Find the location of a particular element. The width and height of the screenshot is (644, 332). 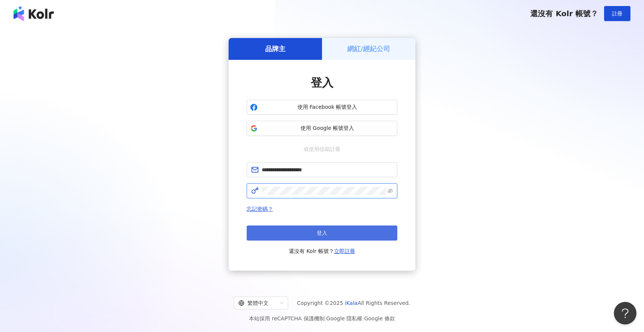

span: eye-invisible is located at coordinates (390, 191).